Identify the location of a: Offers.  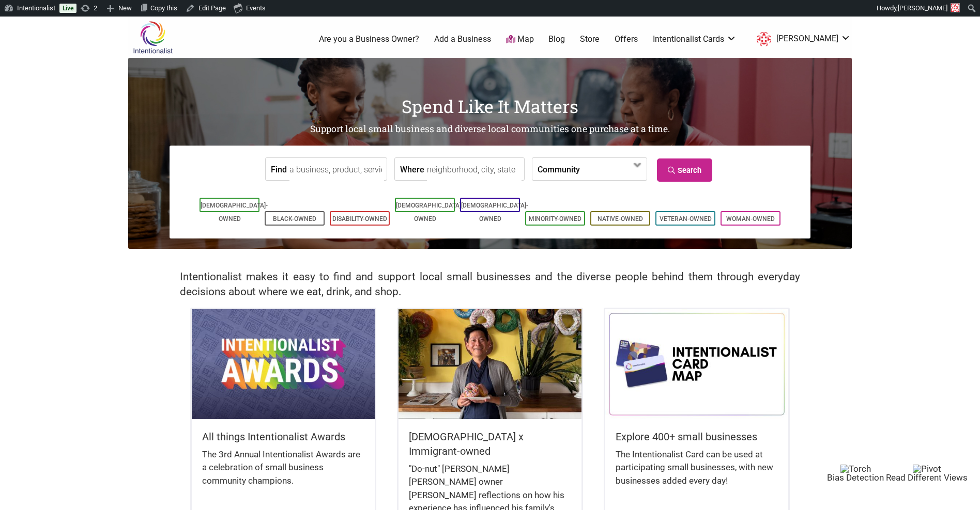
(626, 39).